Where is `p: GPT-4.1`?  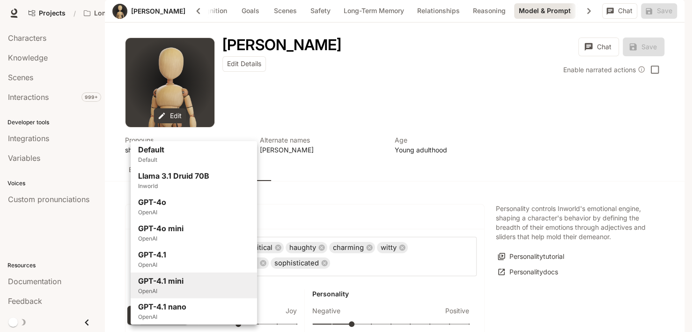 p: GPT-4.1 is located at coordinates (152, 254).